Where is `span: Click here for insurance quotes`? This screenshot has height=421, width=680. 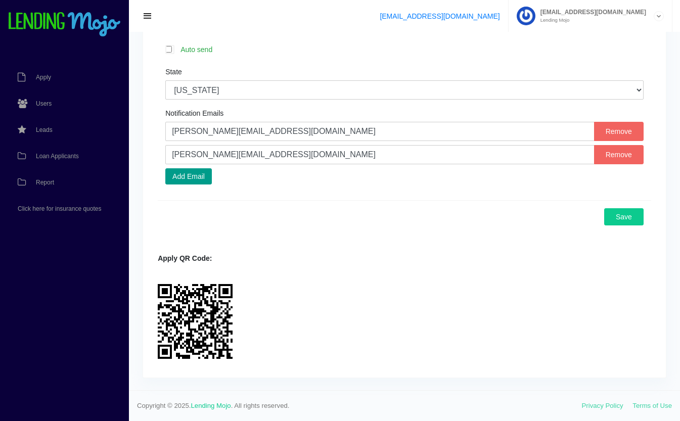 span: Click here for insurance quotes is located at coordinates (59, 209).